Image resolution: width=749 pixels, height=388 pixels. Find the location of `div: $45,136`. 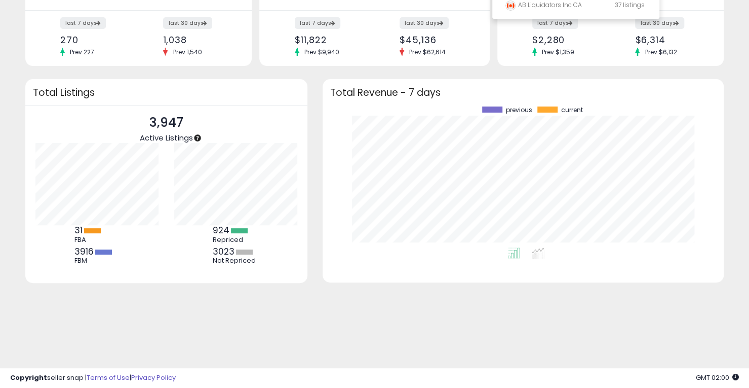

div: $45,136 is located at coordinates (436, 40).